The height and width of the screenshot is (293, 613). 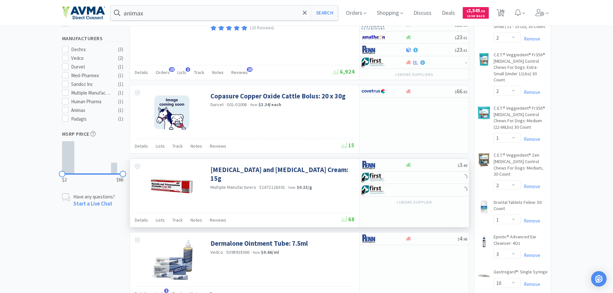 I want to click on img: 3331a67d23dc422aa21b1ec98afbf632_11.png, so click(x=373, y=37).